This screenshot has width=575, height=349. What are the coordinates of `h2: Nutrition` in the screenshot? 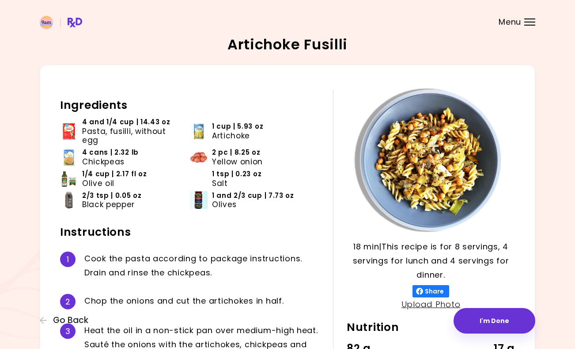 It's located at (430, 328).